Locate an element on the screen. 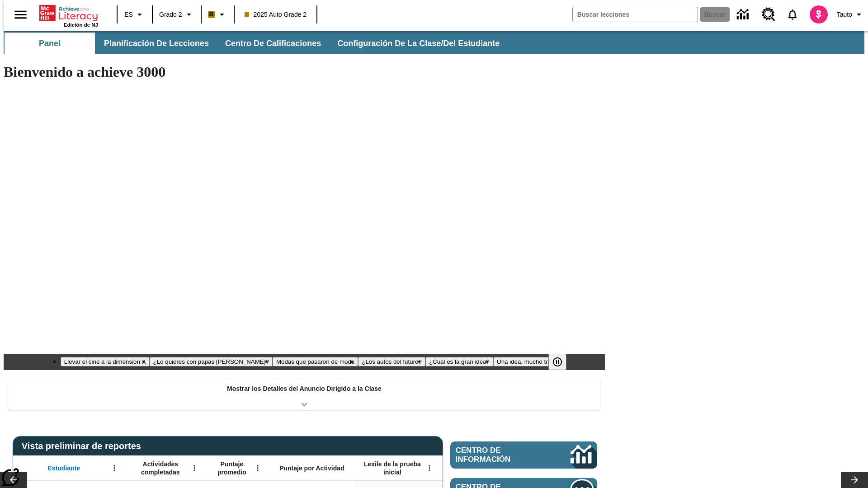 The width and height of the screenshot is (868, 488). button: Perfil/Configuración is located at coordinates (850, 15).